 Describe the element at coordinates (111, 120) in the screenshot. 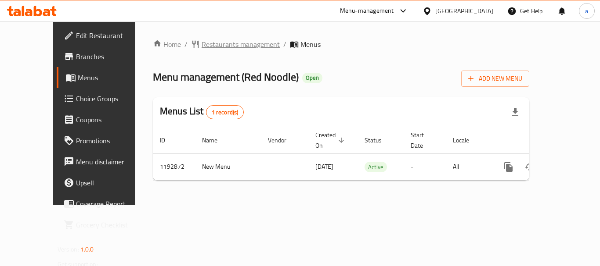

I see `span: Coupons` at that location.